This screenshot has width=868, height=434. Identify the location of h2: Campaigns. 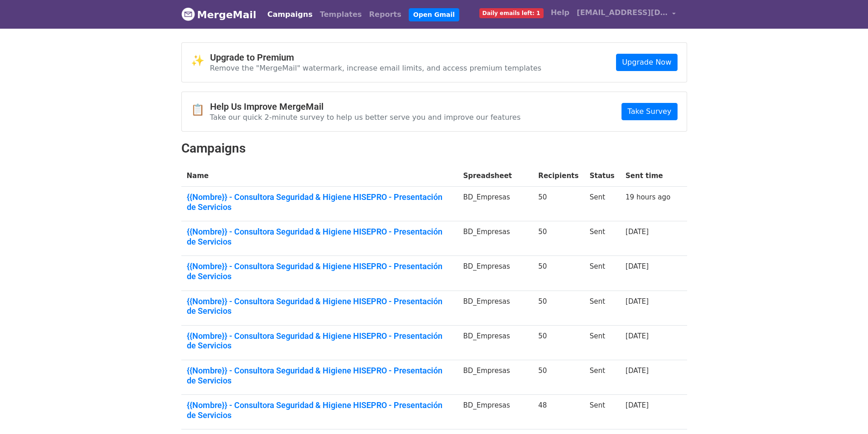
(434, 149).